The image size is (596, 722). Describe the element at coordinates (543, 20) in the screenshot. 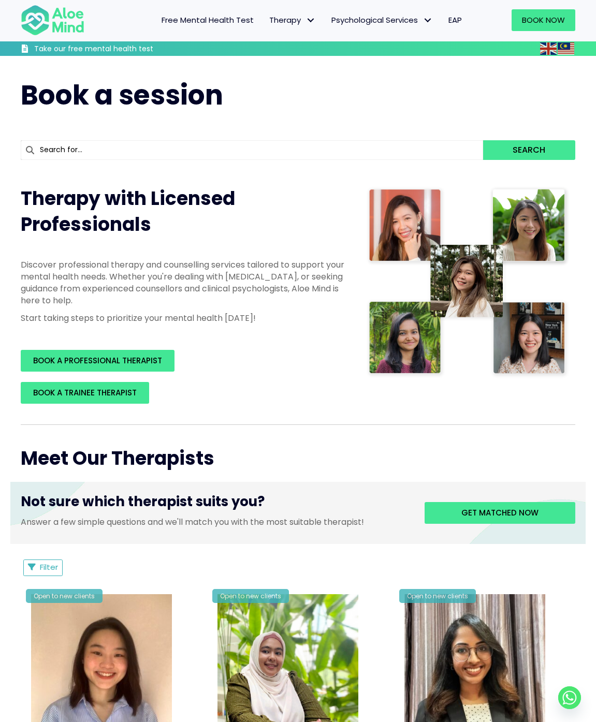

I see `a: Book Now` at that location.